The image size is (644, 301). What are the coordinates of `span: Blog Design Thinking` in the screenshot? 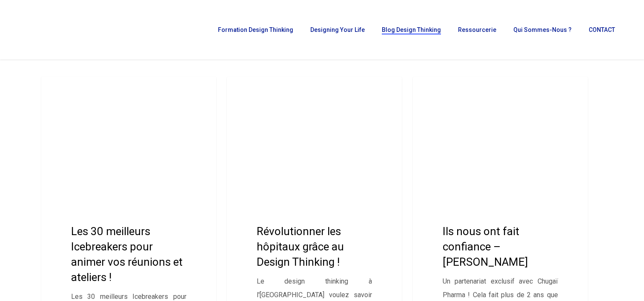 It's located at (411, 30).